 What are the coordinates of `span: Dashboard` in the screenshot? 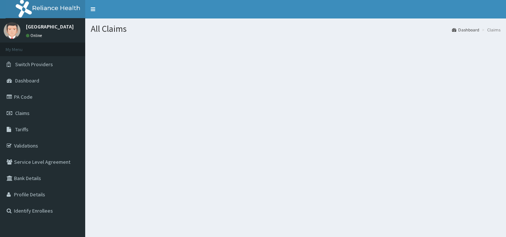 It's located at (27, 81).